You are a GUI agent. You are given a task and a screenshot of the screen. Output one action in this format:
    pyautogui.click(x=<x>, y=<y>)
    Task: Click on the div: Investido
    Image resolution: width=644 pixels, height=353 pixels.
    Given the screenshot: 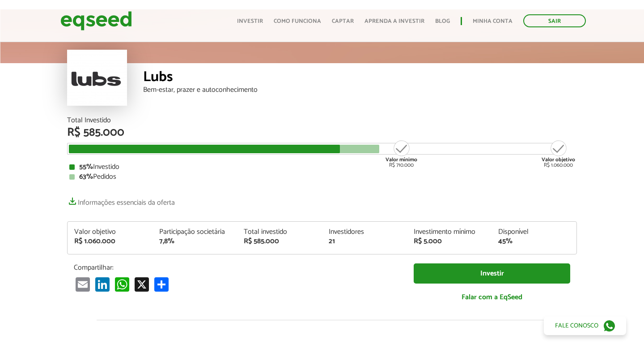 What is the action you would take?
    pyautogui.click(x=322, y=167)
    